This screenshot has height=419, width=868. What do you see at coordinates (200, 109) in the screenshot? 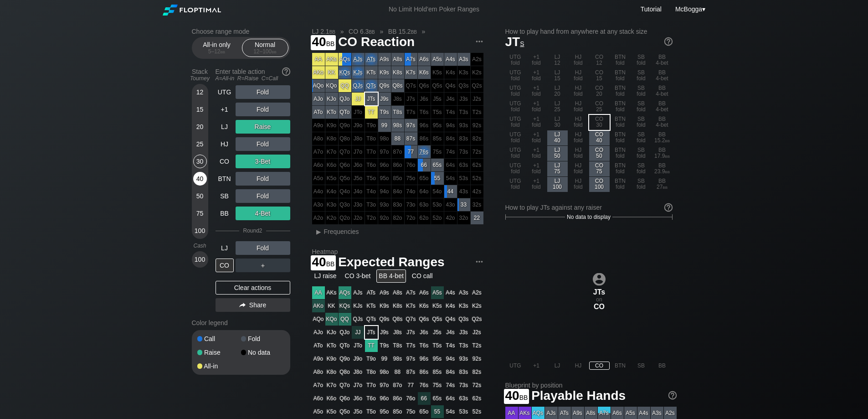
I see `div: 15` at bounding box center [200, 109].